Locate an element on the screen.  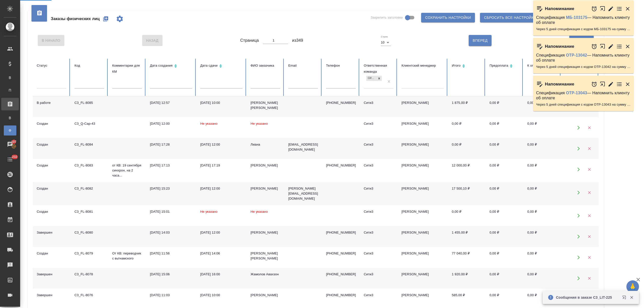
label: Строк is located at coordinates (384, 37).